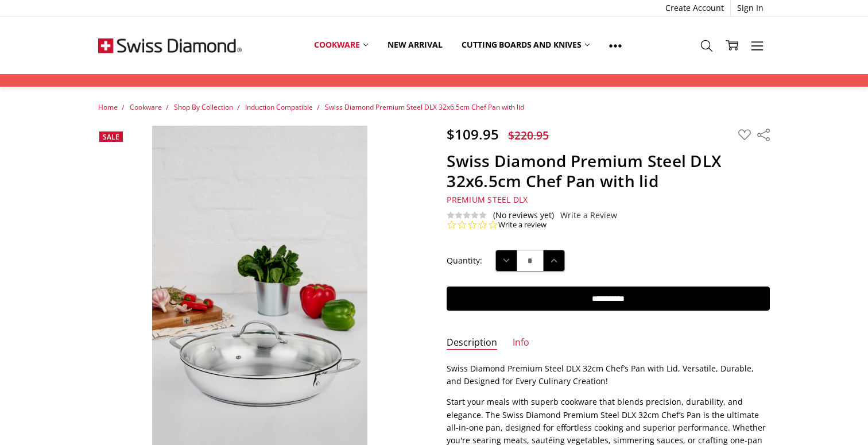 The width and height of the screenshot is (868, 445). What do you see at coordinates (528, 135) in the screenshot?
I see `span: $220.95` at bounding box center [528, 135].